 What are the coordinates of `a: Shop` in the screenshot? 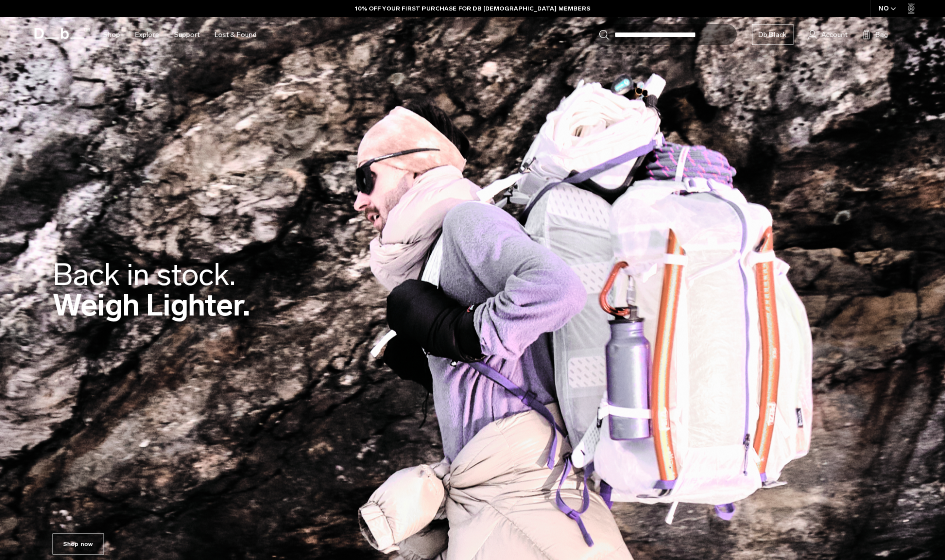 It's located at (111, 35).